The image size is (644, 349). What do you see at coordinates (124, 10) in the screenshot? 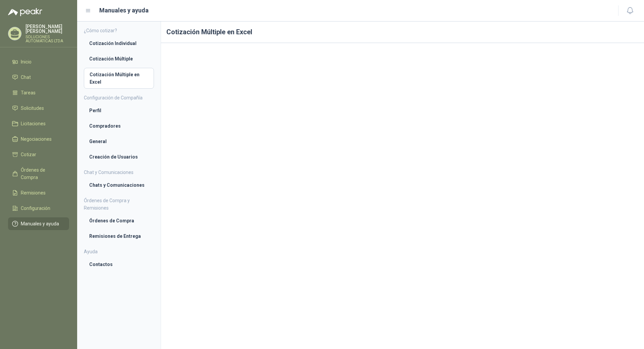
I see `h1: Manuales y ayuda` at bounding box center [124, 10].